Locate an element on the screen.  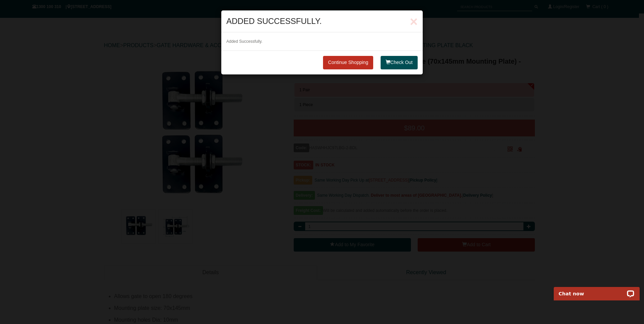
div: Added Successfully. is located at coordinates (322, 42).